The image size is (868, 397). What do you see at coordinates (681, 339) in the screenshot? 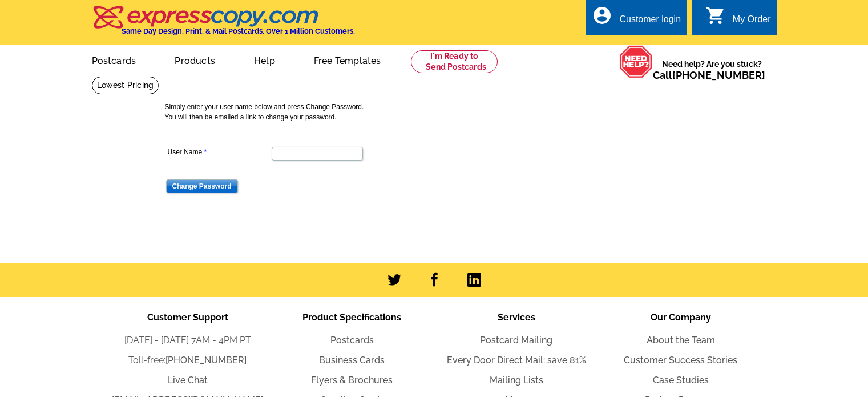
I see `a: About the Team` at bounding box center [681, 339].